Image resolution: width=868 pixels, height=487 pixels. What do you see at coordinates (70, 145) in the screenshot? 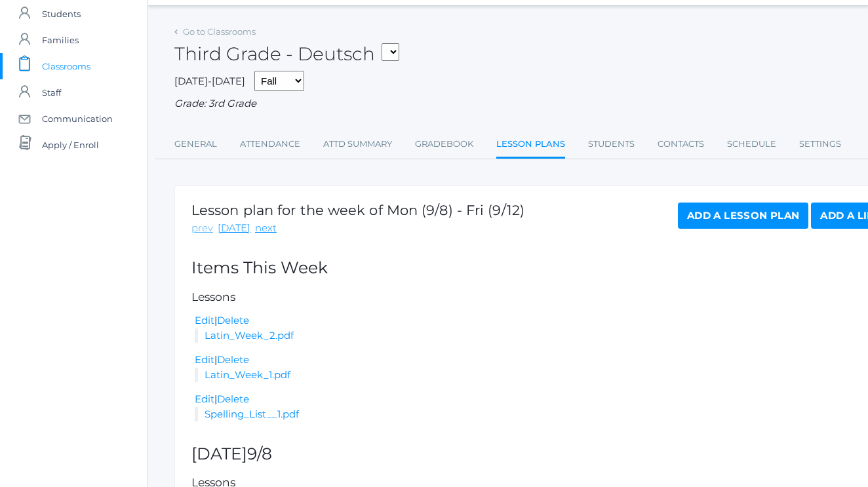
I see `span: Apply / Enroll` at bounding box center [70, 145].